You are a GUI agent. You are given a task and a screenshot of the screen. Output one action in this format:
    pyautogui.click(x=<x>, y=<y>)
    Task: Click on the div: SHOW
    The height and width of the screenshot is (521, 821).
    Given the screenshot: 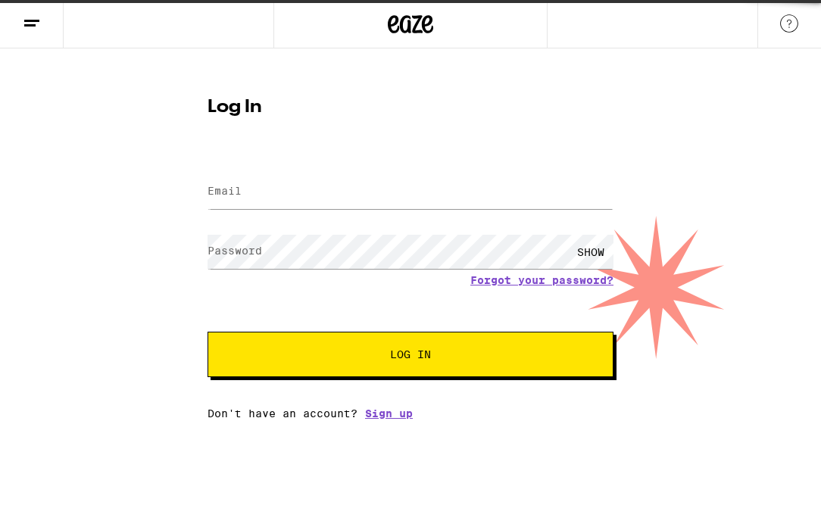 What is the action you would take?
    pyautogui.click(x=591, y=251)
    